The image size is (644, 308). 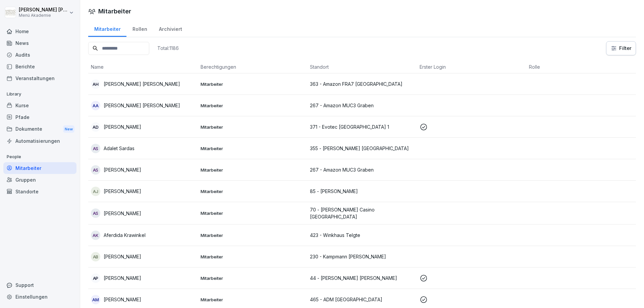 I want to click on div: News, so click(x=40, y=43).